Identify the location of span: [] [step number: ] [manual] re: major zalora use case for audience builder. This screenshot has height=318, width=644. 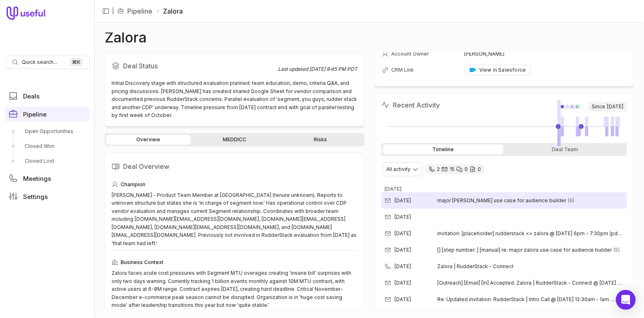
(524, 250).